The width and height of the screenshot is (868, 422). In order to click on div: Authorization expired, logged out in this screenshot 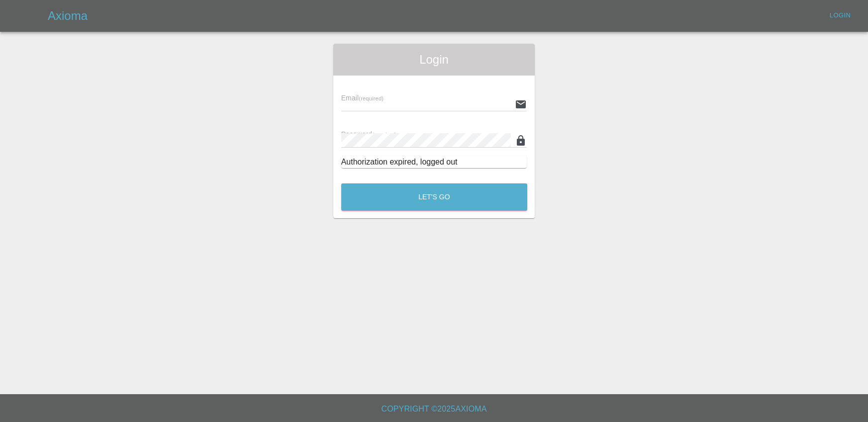, I will do `click(434, 162)`.